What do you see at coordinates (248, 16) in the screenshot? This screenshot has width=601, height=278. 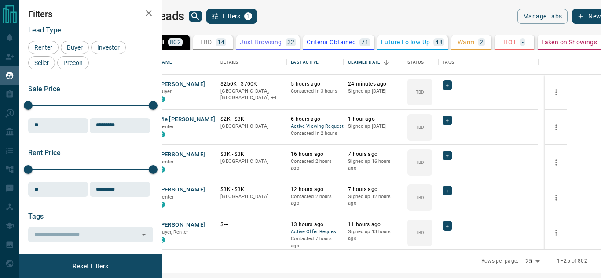 I see `span: 1` at bounding box center [248, 16].